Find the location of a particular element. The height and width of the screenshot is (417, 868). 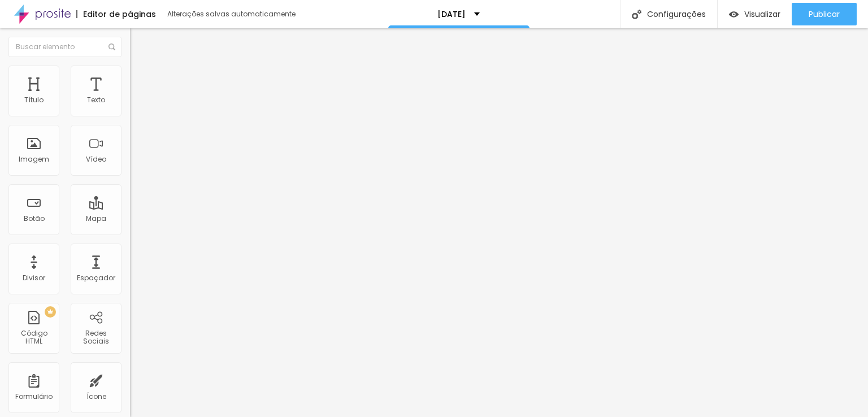

div: Código HTML is located at coordinates (33, 337).